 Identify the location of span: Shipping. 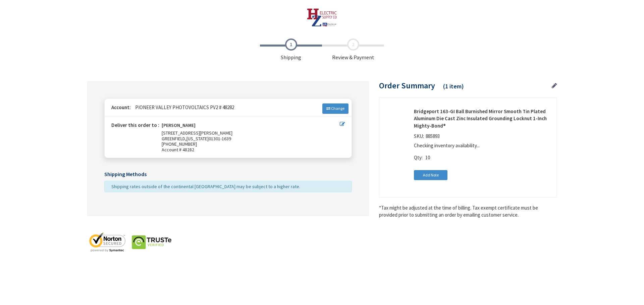
(291, 50).